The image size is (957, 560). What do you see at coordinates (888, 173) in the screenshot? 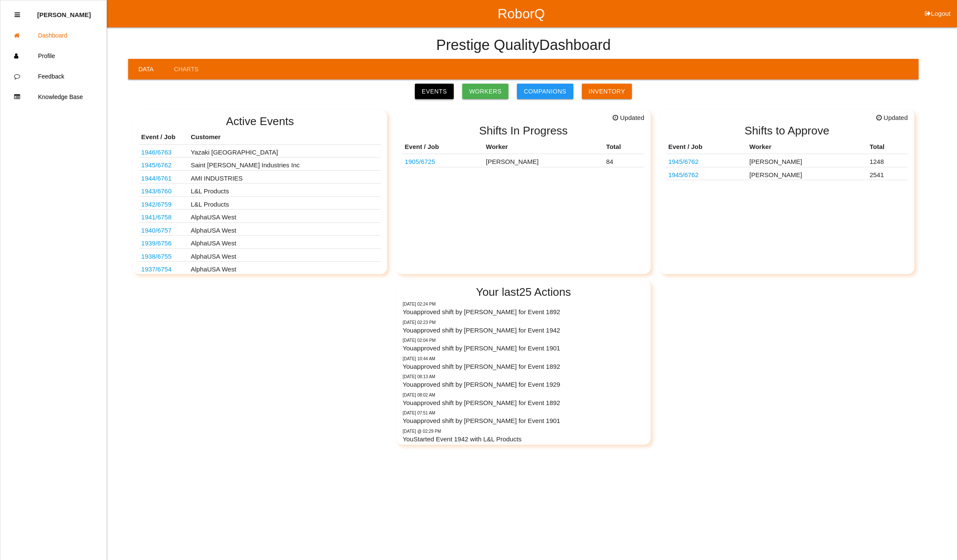
I see `td: 2541` at bounding box center [888, 173].